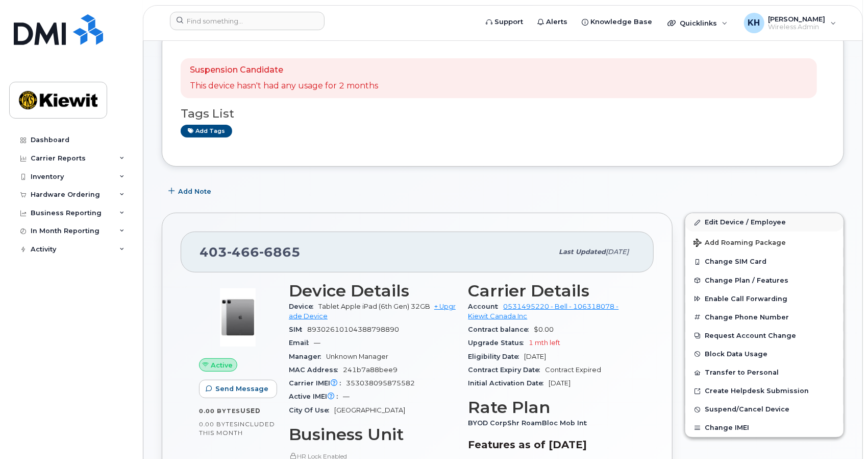 This screenshot has height=459, width=868. I want to click on span: Active, so click(221, 365).